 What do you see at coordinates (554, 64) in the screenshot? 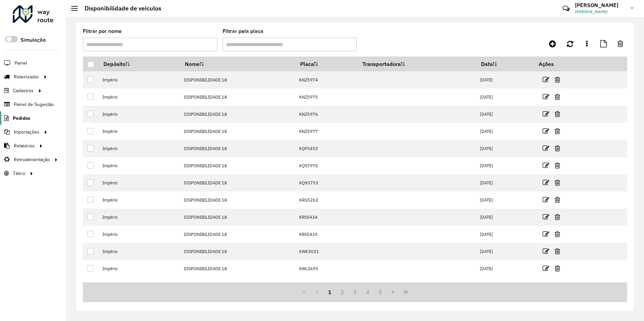
I see `th: Ações` at bounding box center [554, 64].